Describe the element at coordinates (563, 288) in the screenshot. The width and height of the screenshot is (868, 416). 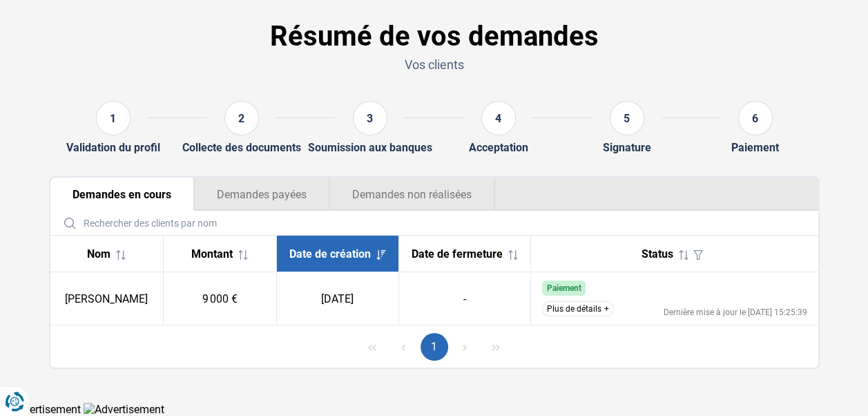
I see `span: Paiement` at that location.